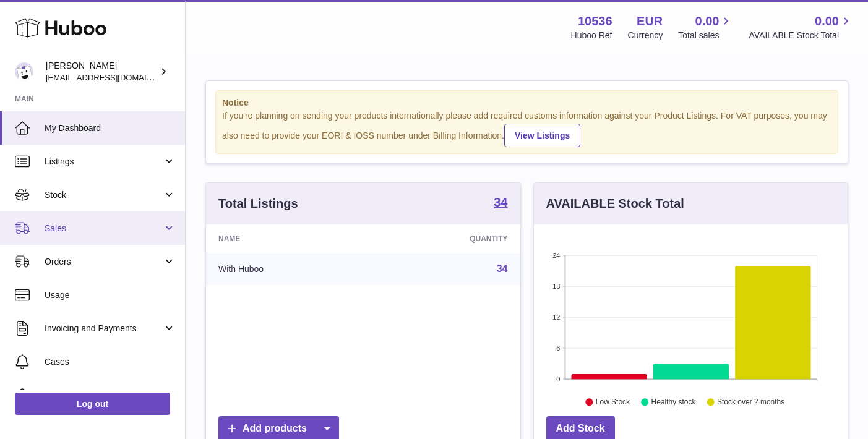 This screenshot has width=868, height=439. What do you see at coordinates (258, 204) in the screenshot?
I see `h3: Total Listings` at bounding box center [258, 204].